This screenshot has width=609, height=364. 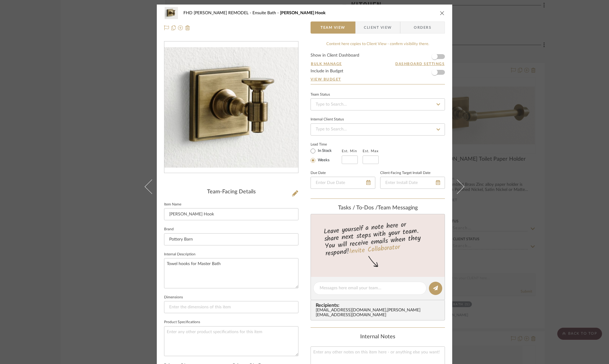 I want to click on span: Ensuite Bath, so click(x=266, y=13).